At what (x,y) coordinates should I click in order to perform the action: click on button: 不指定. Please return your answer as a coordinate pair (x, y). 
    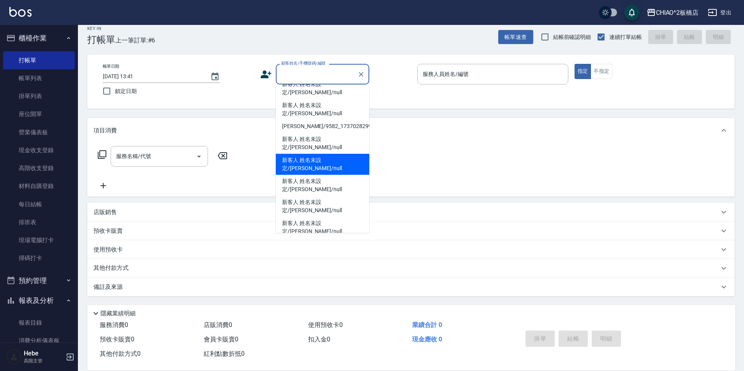
    Looking at the image, I should click on (602, 71).